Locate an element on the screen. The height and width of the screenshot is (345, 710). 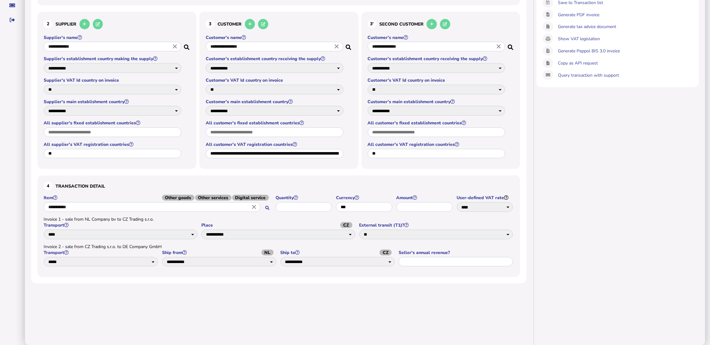
button: Add a new customer to the database is located at coordinates (250, 24).